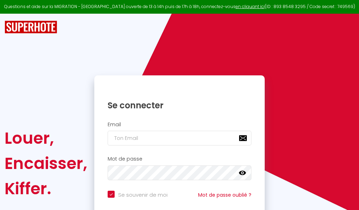 The image size is (359, 210). Describe the element at coordinates (180, 159) in the screenshot. I see `h2: Mot de passe` at that location.